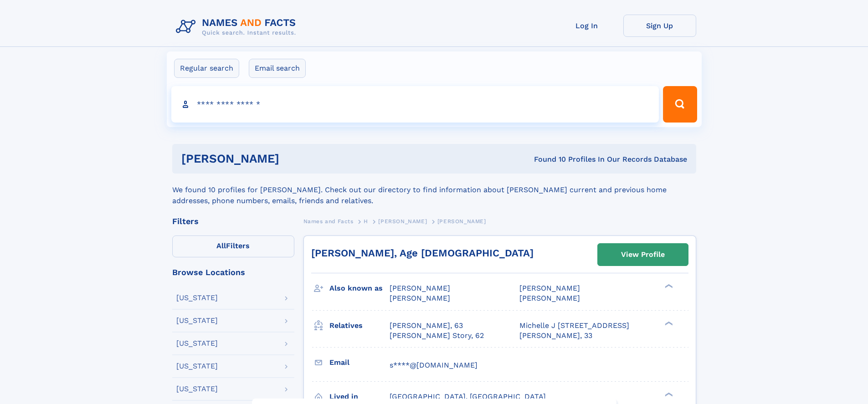 The width and height of the screenshot is (868, 404). What do you see at coordinates (233, 221) in the screenshot?
I see `div: Filters` at bounding box center [233, 221].